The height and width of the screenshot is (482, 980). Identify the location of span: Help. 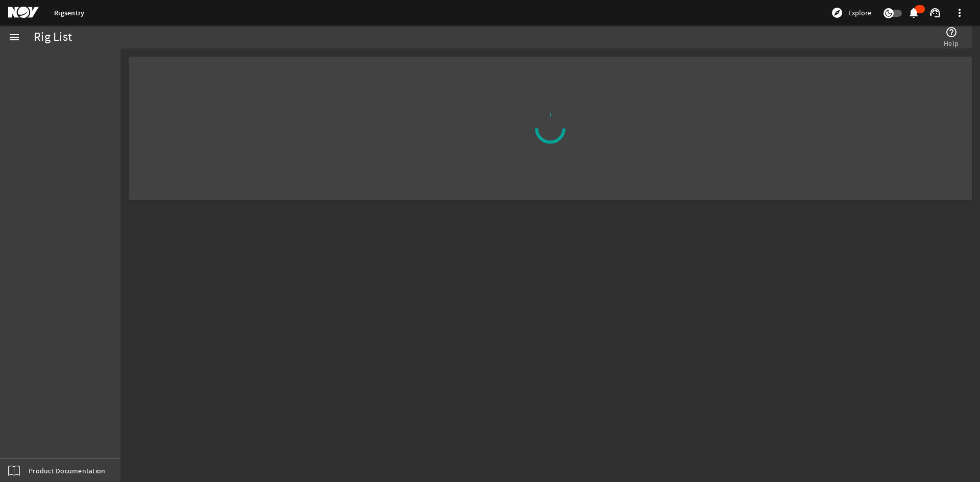
(951, 43).